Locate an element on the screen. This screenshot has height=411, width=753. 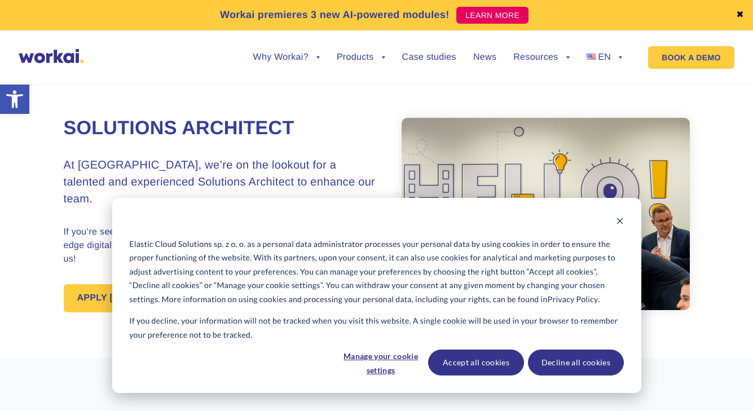
h1: Solutions Architect is located at coordinates (220, 129).